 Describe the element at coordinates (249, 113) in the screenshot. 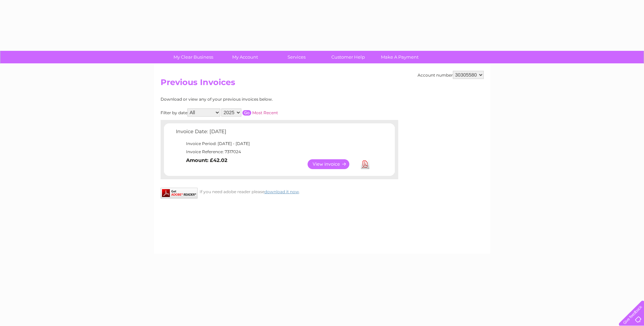

I see `div: Filter by date` at that location.